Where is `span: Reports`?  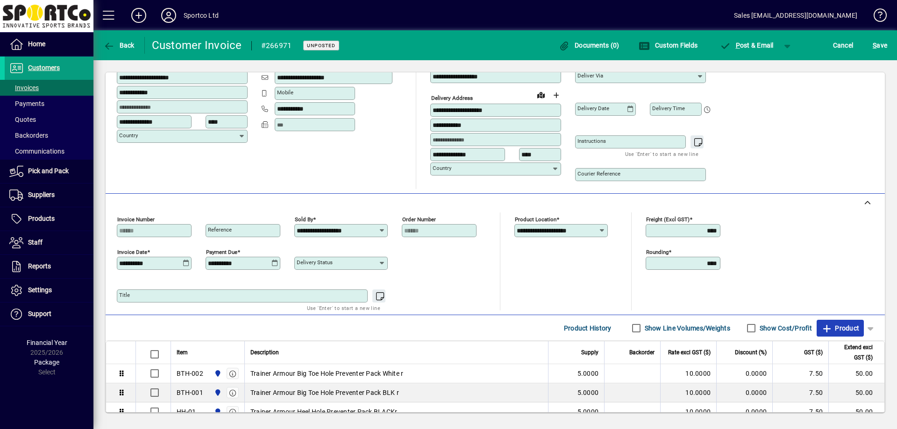 span: Reports is located at coordinates (39, 266).